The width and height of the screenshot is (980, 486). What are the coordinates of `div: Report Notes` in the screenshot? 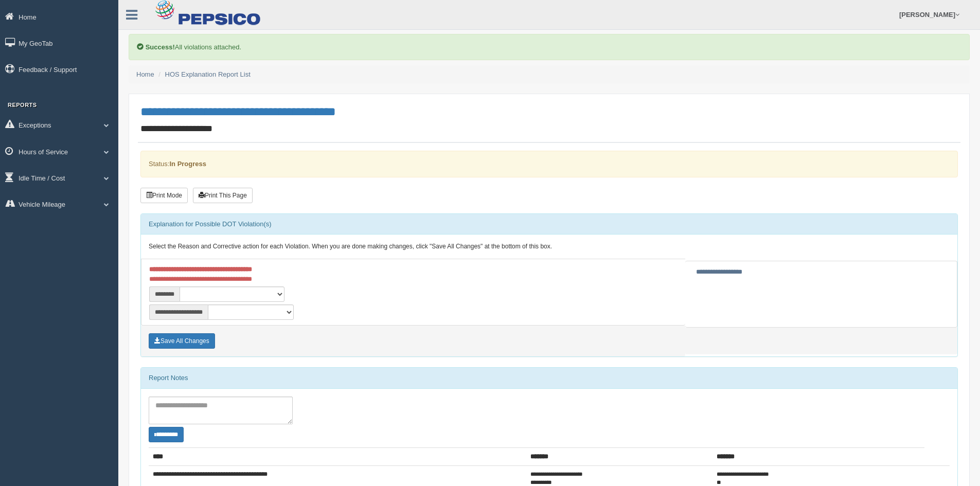 It's located at (549, 378).